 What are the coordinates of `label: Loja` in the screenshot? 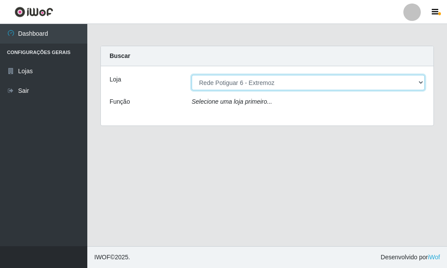 It's located at (115, 79).